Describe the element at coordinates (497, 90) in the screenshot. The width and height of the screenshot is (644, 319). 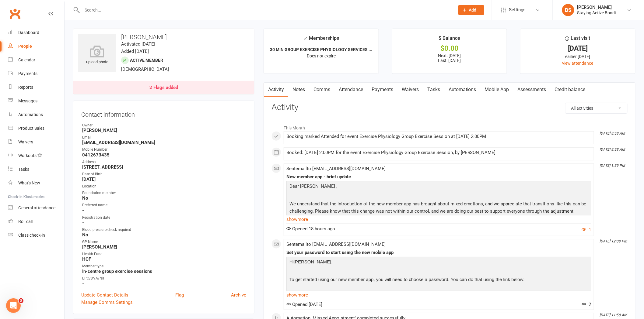
I see `a: Mobile App` at that location.